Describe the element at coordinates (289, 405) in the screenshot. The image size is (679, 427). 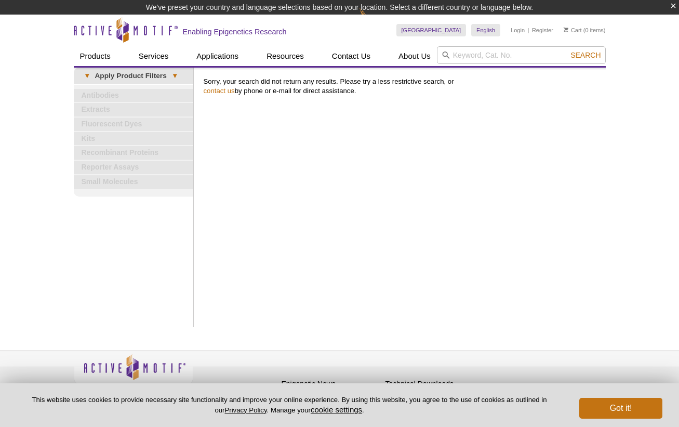
I see `p: This website uses cookies to provide necessary site functionality and improve your online experie...` at that location.